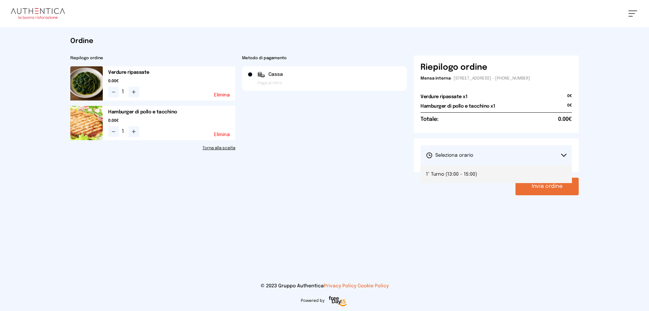  What do you see at coordinates (313, 301) in the screenshot?
I see `span: Powered by` at bounding box center [313, 301].